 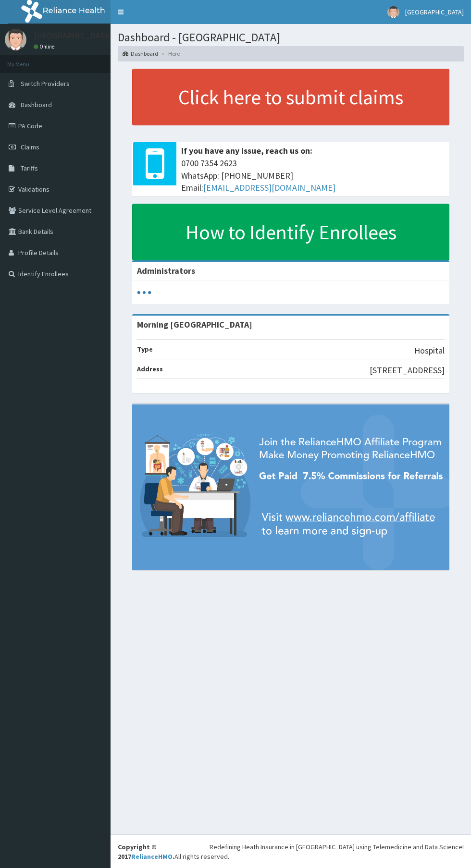 What do you see at coordinates (166, 271) in the screenshot?
I see `b: Administrators` at bounding box center [166, 271].